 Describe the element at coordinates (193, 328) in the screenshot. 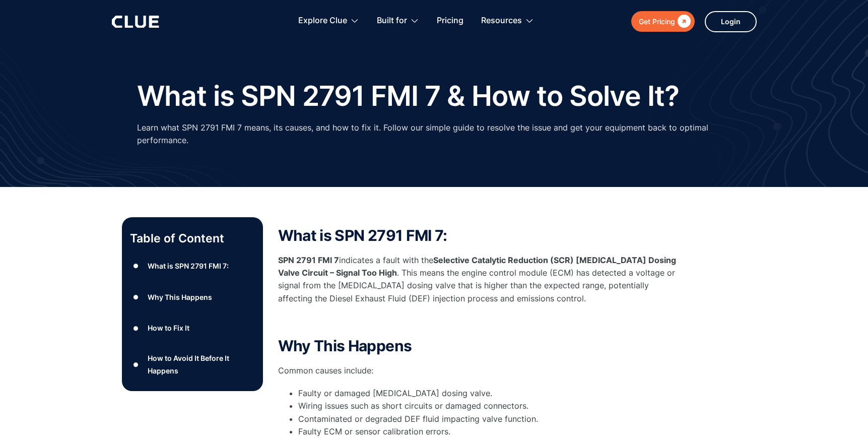

I see `a: ●How to Fix It` at that location.